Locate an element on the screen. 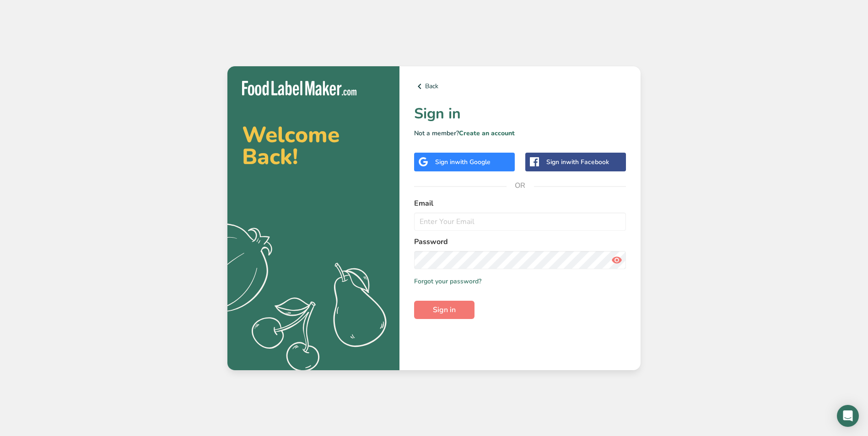  span: OR is located at coordinates (520, 185).